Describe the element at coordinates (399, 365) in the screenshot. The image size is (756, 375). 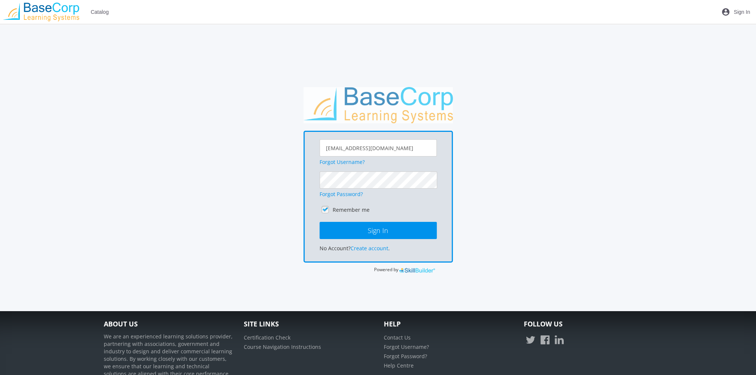
I see `a: Help Centre` at that location.